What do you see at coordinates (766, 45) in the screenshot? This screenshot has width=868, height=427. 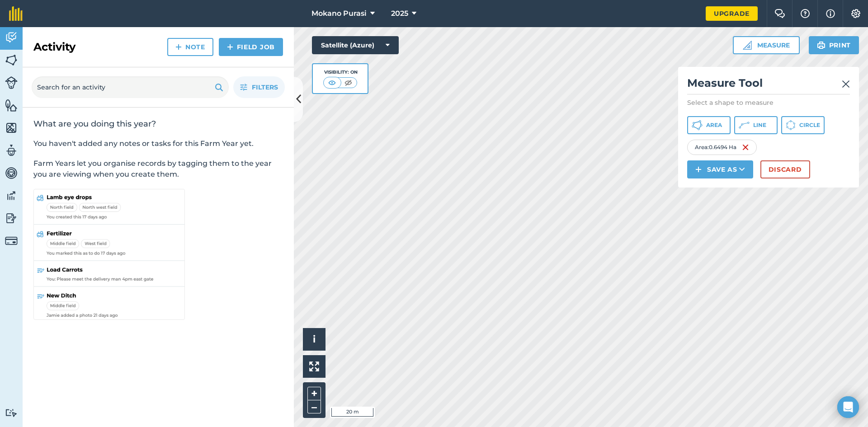 I see `button: Measure` at bounding box center [766, 45].